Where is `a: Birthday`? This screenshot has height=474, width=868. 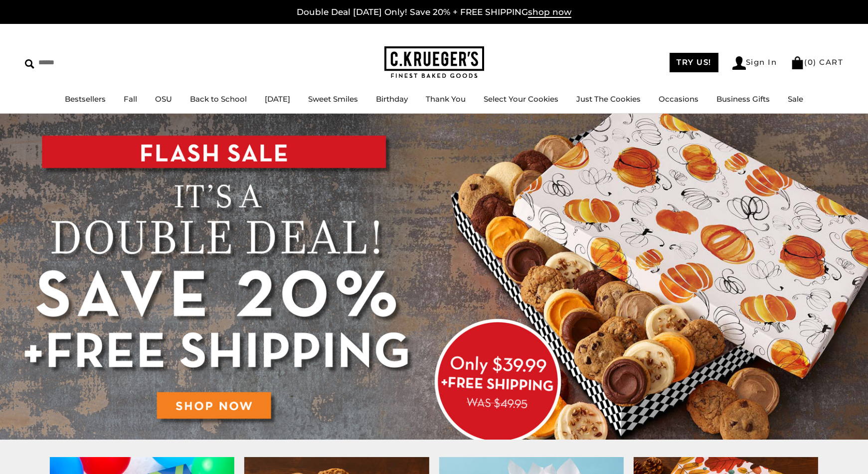
a: Birthday is located at coordinates (392, 99).